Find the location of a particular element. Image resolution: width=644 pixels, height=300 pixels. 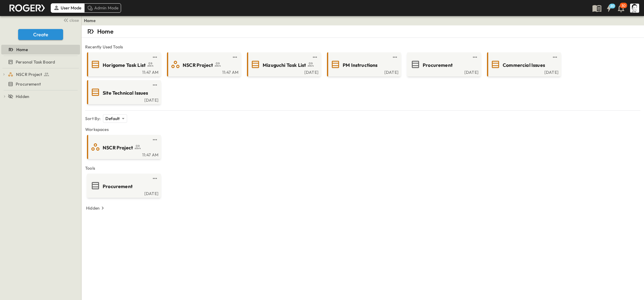

a: Site Technical Issues is located at coordinates (123, 92).